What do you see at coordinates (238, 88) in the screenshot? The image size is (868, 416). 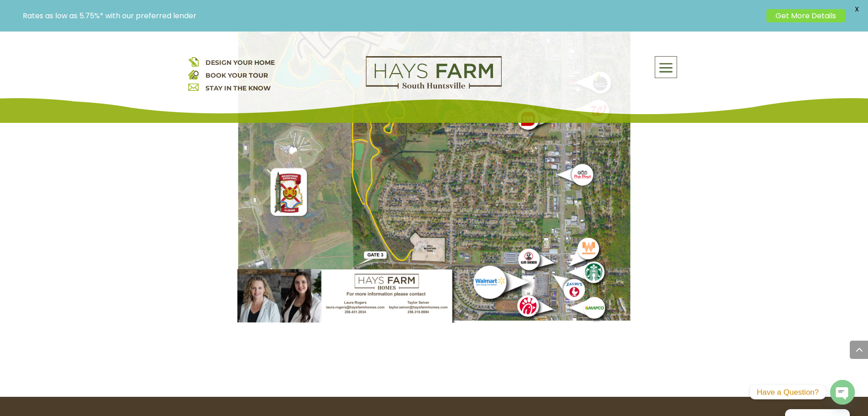 I see `a: STAY IN THE KNOW` at bounding box center [238, 88].